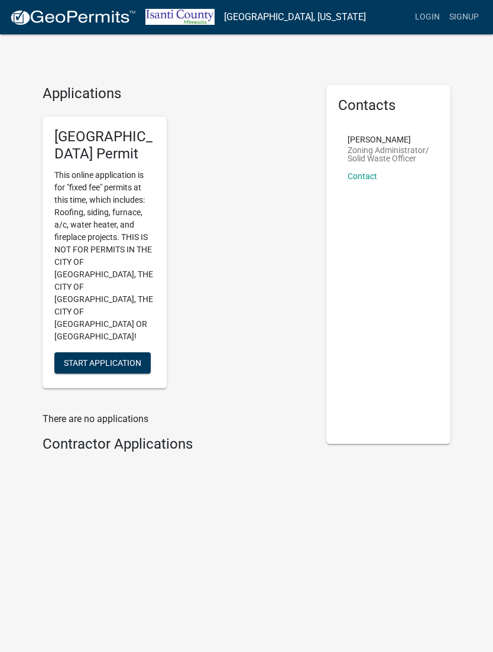 This screenshot has height=652, width=493. What do you see at coordinates (102, 363) in the screenshot?
I see `button: Start Application` at bounding box center [102, 363].